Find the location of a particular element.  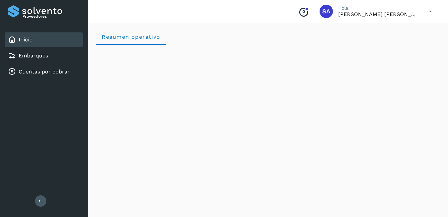

p: Hola, is located at coordinates (378, 8).